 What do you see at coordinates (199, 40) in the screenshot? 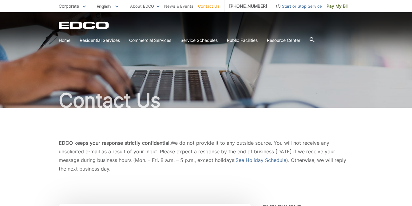
I see `a: Service Schedules` at bounding box center [199, 40].